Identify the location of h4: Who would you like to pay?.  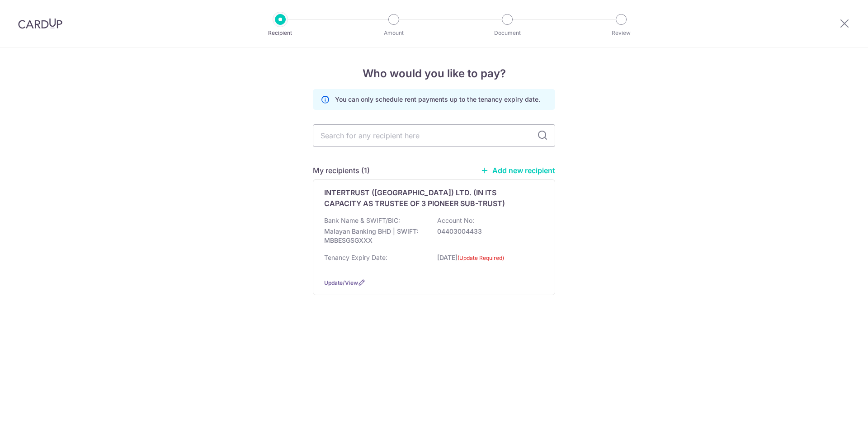
(434, 73).